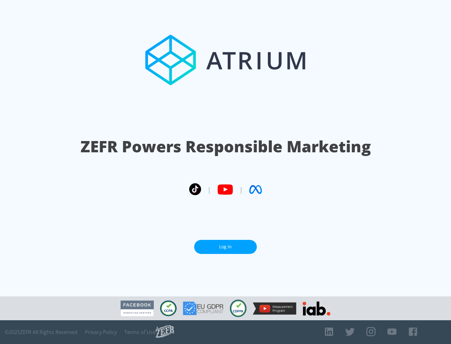 The image size is (451, 344). I want to click on img: CCPA Compliant, so click(168, 309).